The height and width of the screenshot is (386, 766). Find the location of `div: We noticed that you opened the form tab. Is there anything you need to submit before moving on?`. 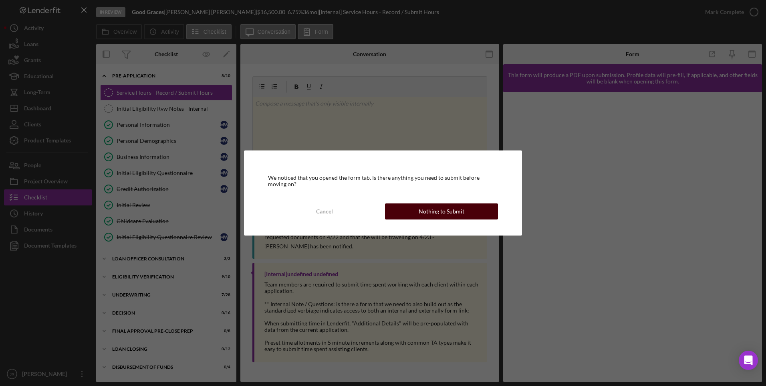

div: We noticed that you opened the form tab. Is there anything you need to submit before moving on? is located at coordinates (383, 181).